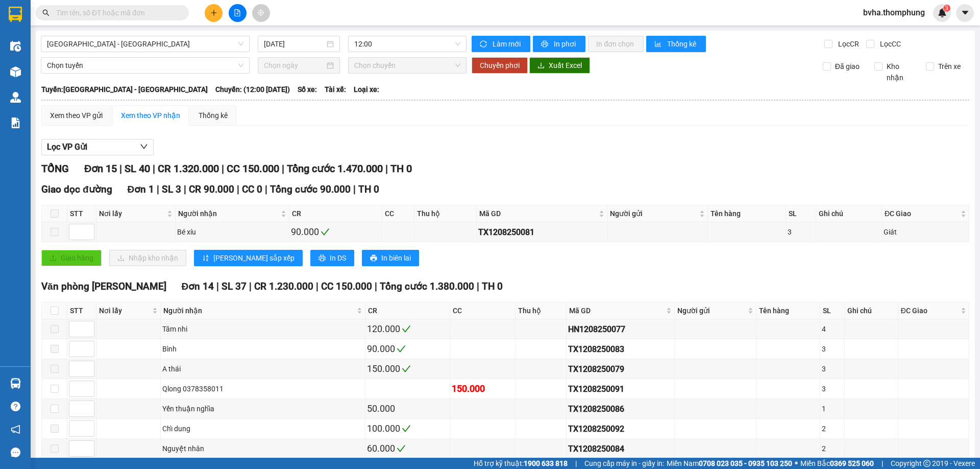  Describe the element at coordinates (407, 429) in the screenshot. I see `div: 100.000` at that location.